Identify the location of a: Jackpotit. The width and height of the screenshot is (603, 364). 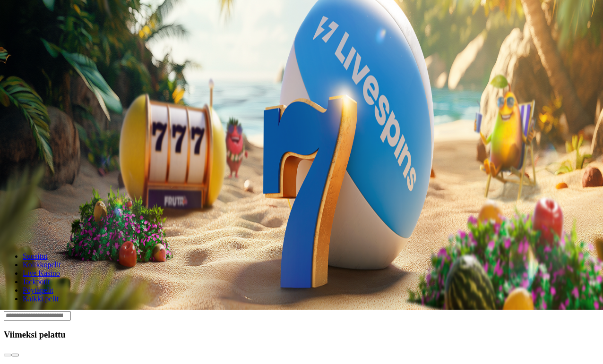
(36, 281).